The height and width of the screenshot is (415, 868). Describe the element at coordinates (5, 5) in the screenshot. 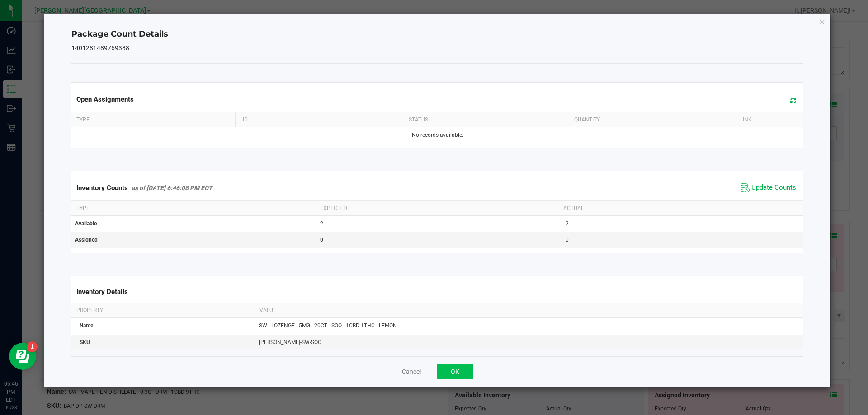

I see `span: 1` at that location.